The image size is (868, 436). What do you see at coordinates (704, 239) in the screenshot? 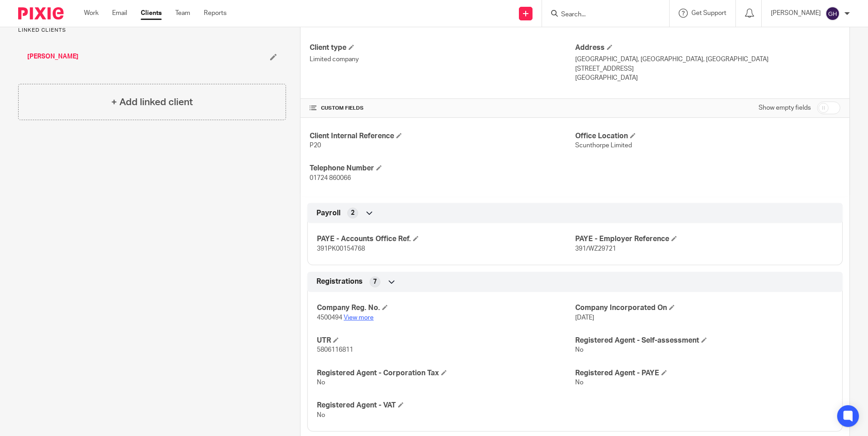
I see `h4: PAYE - Employer Reference` at bounding box center [704, 239].